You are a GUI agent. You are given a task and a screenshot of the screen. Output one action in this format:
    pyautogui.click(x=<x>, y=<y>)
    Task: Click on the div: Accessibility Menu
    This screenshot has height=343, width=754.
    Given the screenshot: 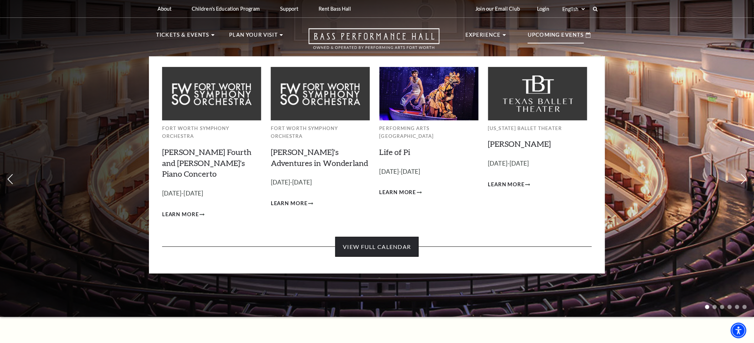 What is the action you would take?
    pyautogui.click(x=739, y=331)
    